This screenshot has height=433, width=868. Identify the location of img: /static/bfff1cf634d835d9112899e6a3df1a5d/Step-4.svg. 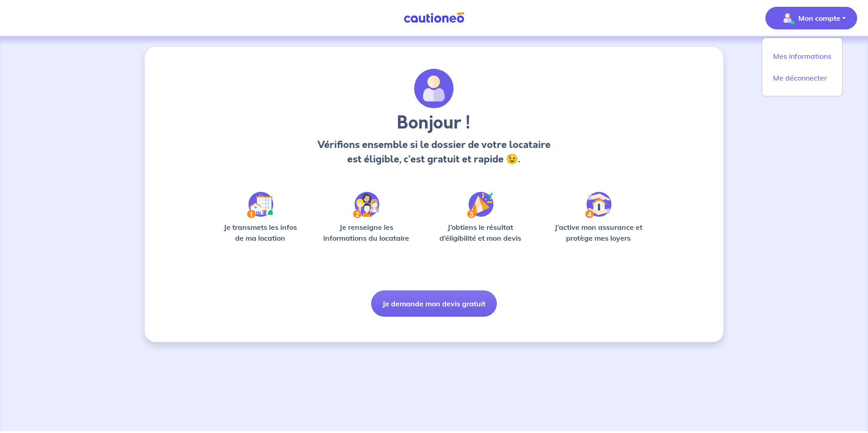
(598, 205).